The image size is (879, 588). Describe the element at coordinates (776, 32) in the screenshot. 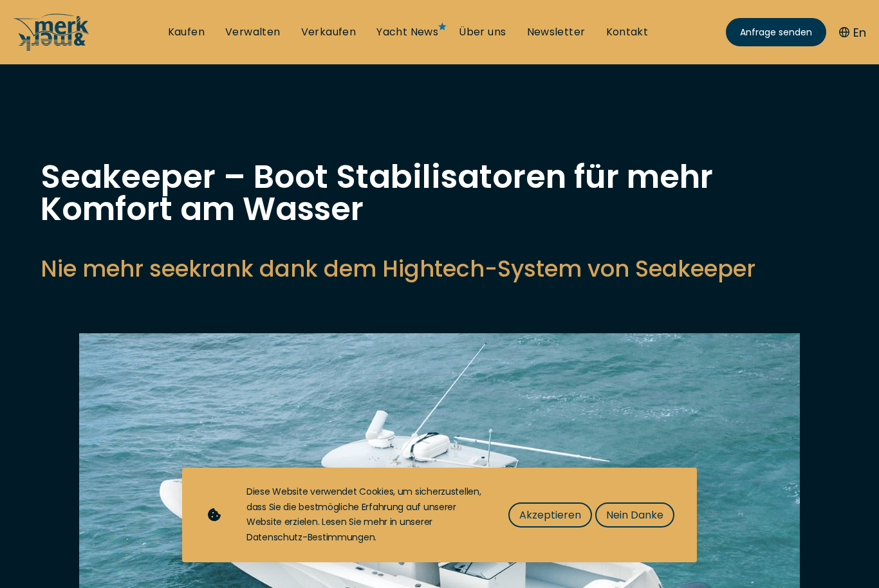

I see `span: Anfrage senden` at that location.